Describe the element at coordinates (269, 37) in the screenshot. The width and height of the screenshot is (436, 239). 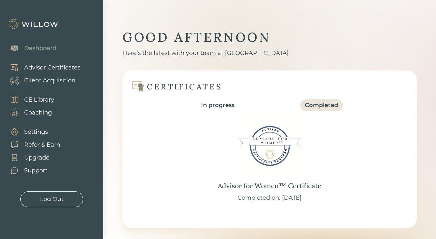
I see `div: GOOD AFTERNOON` at that location.